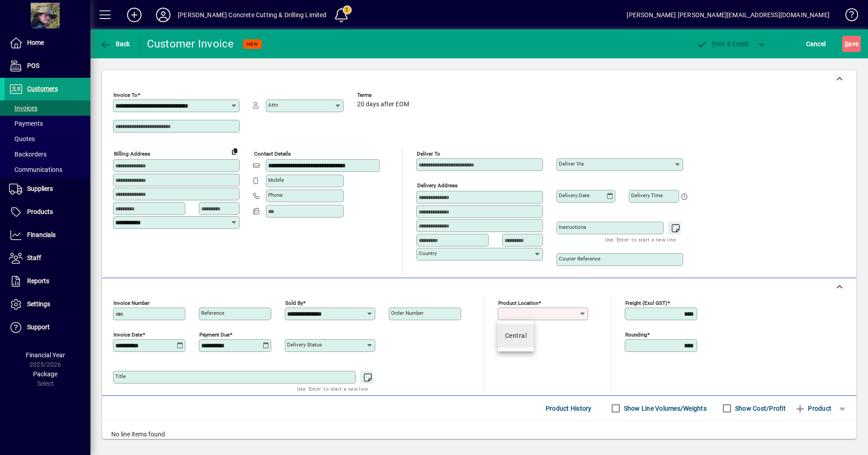 This screenshot has width=868, height=455. What do you see at coordinates (407, 313) in the screenshot?
I see `mat-label: Order number` at bounding box center [407, 313].